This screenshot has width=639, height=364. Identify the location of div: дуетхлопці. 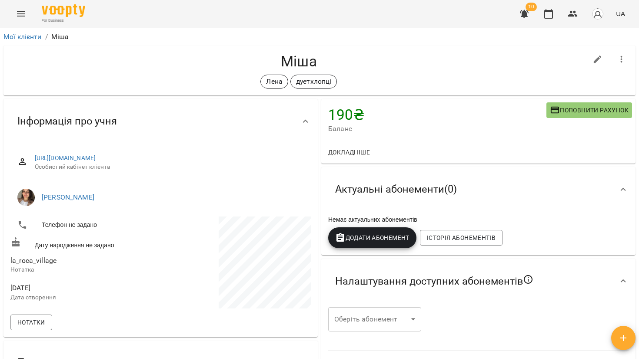
(314, 82).